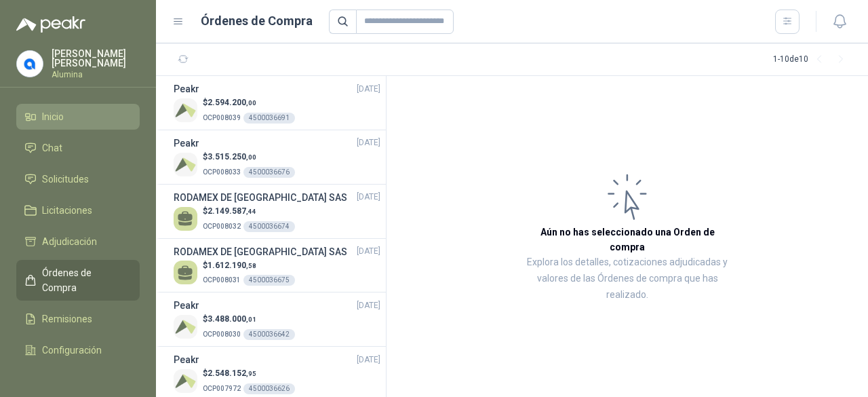 The width and height of the screenshot is (868, 397). What do you see at coordinates (78, 280) in the screenshot?
I see `a: Órdenes de Compra` at bounding box center [78, 280].